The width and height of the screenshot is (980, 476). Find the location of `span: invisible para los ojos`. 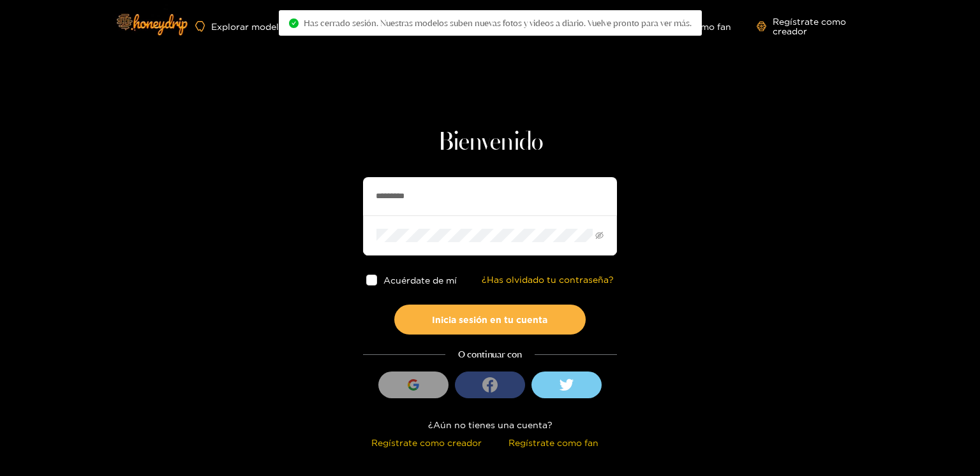

span: invisible para los ojos is located at coordinates (600, 236).